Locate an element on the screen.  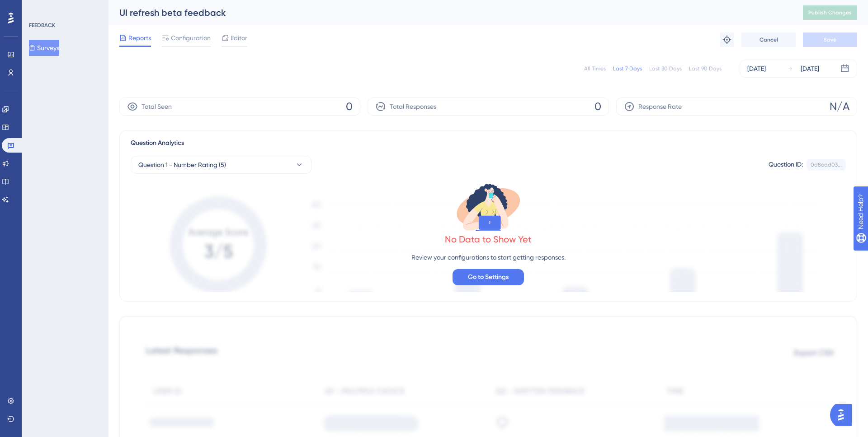
p: Review your configurations to start getting responses. is located at coordinates (488, 257).